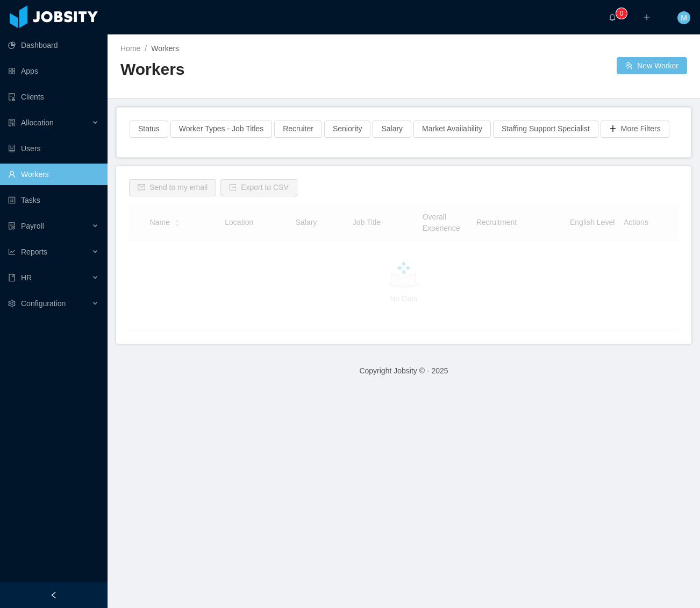  Describe the element at coordinates (53, 97) in the screenshot. I see `a: icon: auditClients` at that location.